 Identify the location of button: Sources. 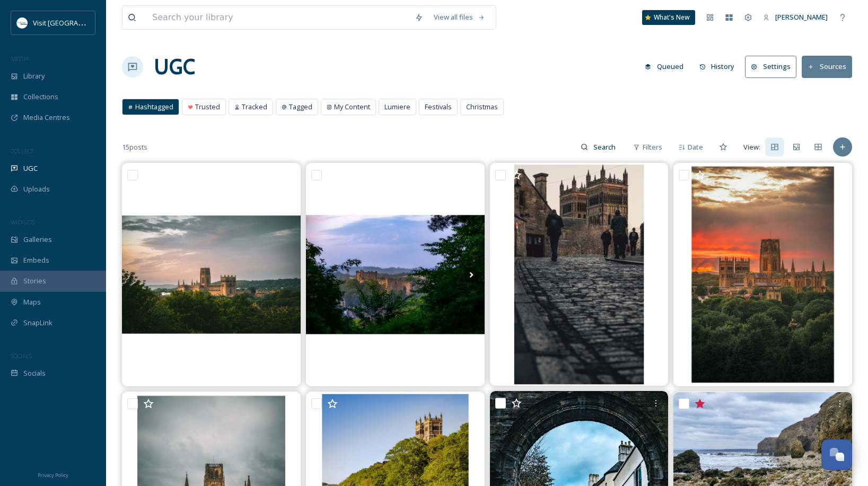
(827, 67).